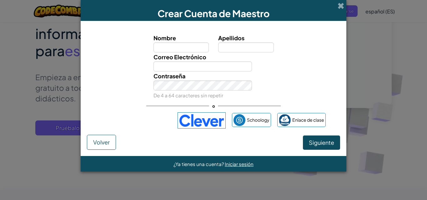 The height and width of the screenshot is (200, 427). Describe the element at coordinates (321, 143) in the screenshot. I see `font: Siguiente` at that location.